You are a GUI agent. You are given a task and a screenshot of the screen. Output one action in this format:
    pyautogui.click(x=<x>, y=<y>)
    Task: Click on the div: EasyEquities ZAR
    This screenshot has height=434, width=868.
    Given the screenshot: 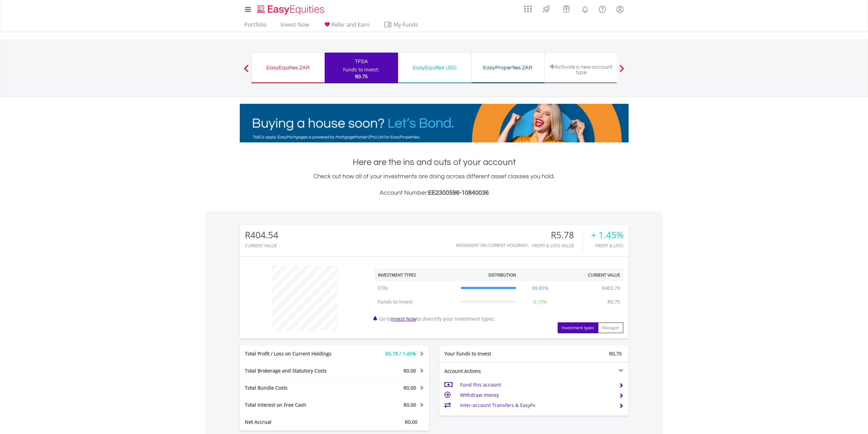 What is the action you would take?
    pyautogui.click(x=288, y=67)
    